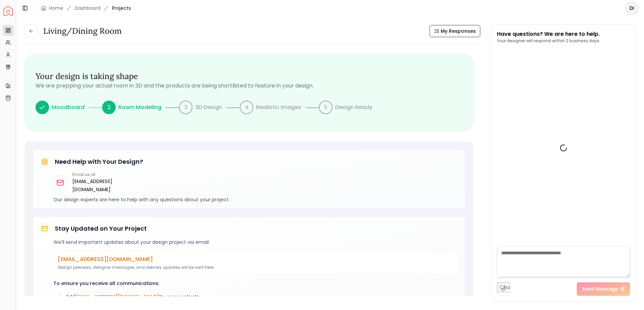  I want to click on p: To ensure you receive all communications:, so click(257, 284).